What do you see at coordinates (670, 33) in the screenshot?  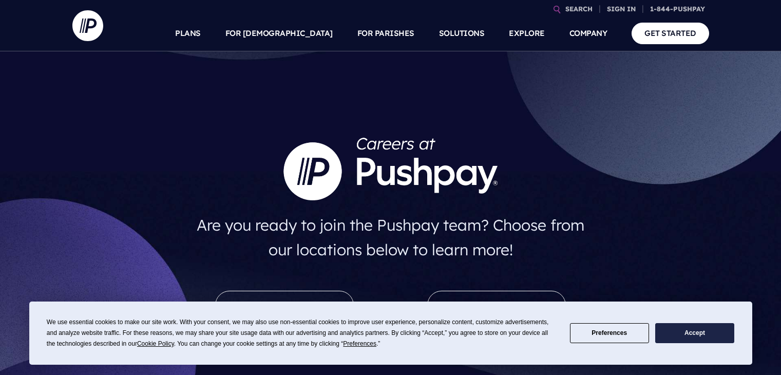 I see `a: GET STARTED` at bounding box center [670, 33].